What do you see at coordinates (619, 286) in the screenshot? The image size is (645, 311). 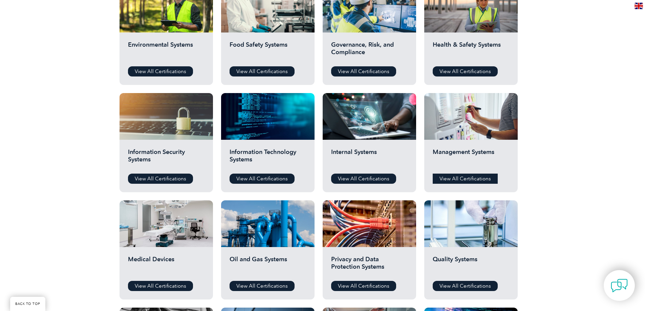 I see `img: contact-chat.png` at bounding box center [619, 286].